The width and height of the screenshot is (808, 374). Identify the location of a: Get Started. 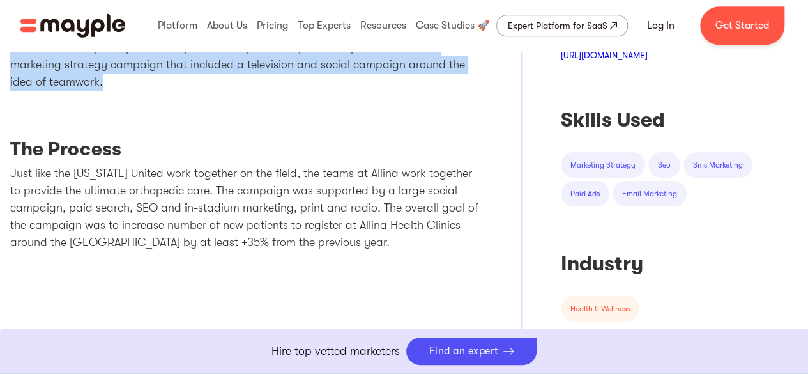
(743, 26).